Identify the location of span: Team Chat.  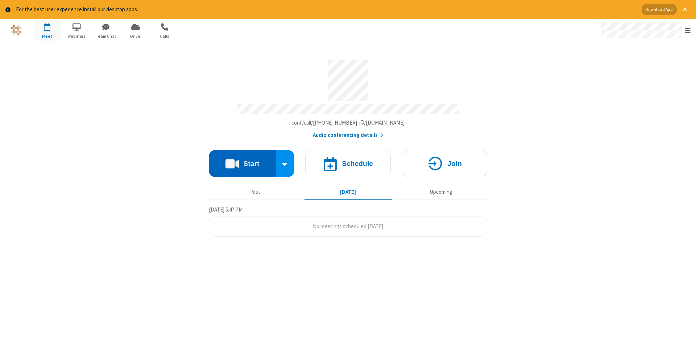
(106, 36).